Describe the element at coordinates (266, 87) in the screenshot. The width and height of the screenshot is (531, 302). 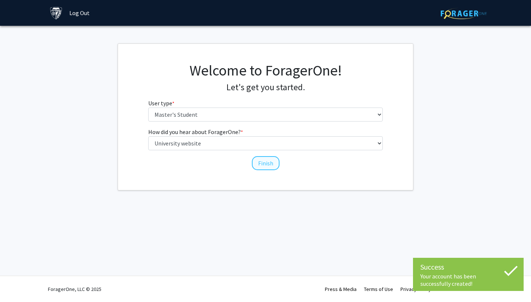
I see `h4: Let's get you started.` at that location.